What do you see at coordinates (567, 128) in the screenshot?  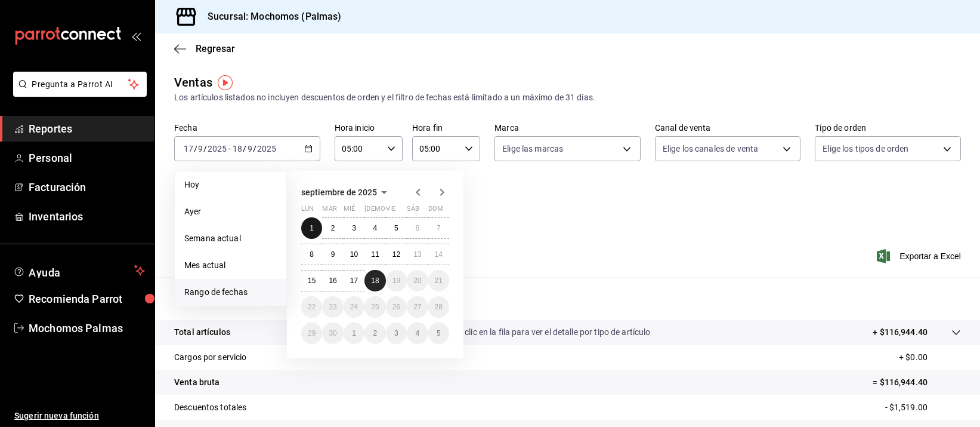 I see `label: Marca` at bounding box center [567, 128].